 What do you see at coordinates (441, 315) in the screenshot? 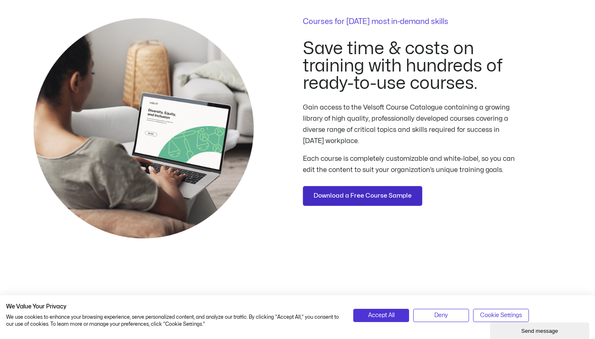
I see `button: Deny all cookies` at bounding box center [441, 315].